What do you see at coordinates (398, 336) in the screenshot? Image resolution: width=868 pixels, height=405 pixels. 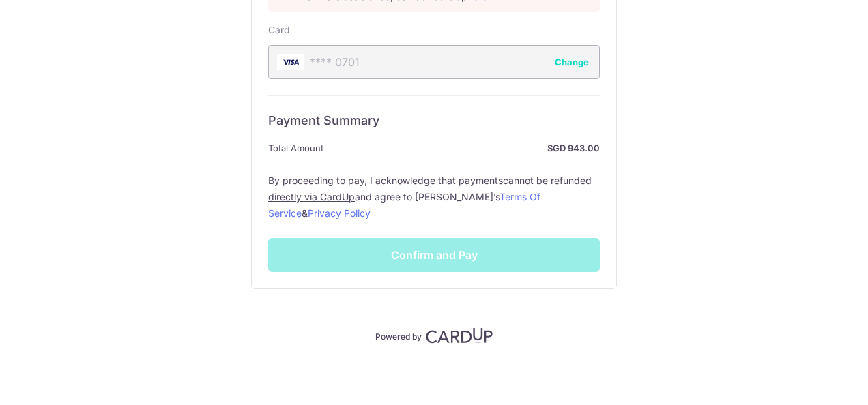 I see `p: Powered by` at bounding box center [398, 336].